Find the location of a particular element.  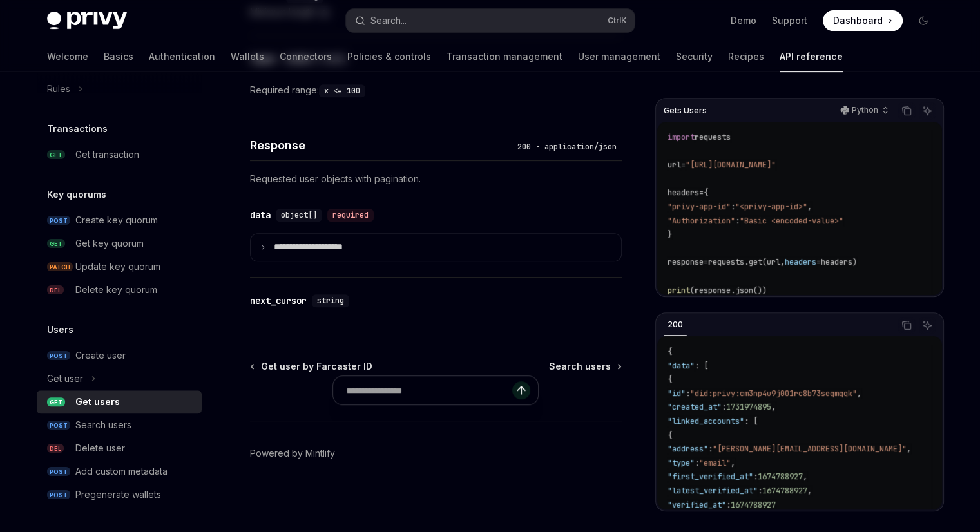

span: "verified_at" is located at coordinates (696, 504).